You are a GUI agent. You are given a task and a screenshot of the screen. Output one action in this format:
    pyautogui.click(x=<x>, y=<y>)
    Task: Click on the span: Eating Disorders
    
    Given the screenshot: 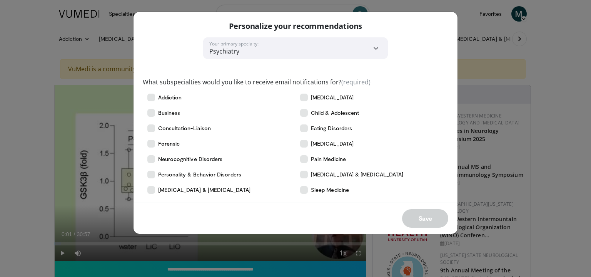 What is the action you would take?
    pyautogui.click(x=331, y=128)
    